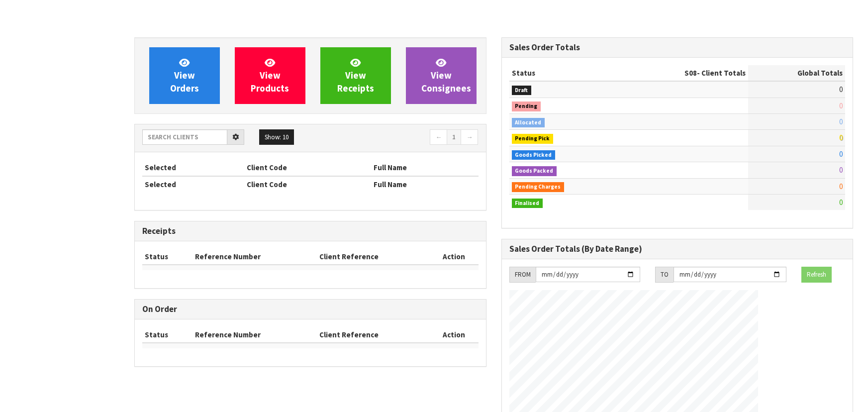 This screenshot has height=412, width=868. What do you see at coordinates (184, 75) in the screenshot?
I see `span: View Orders` at bounding box center [184, 75].